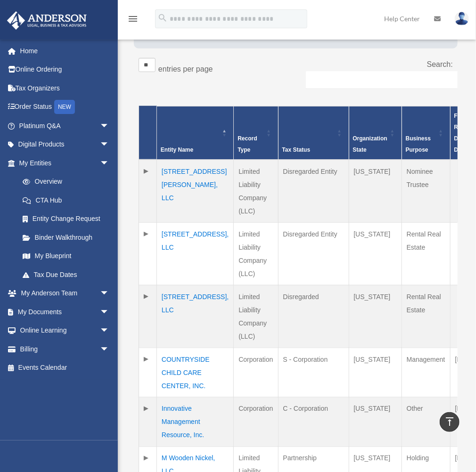 Image resolution: width=476 pixels, height=472 pixels. What do you see at coordinates (66, 274) in the screenshot?
I see `a: Tax Due Dates` at bounding box center [66, 274].